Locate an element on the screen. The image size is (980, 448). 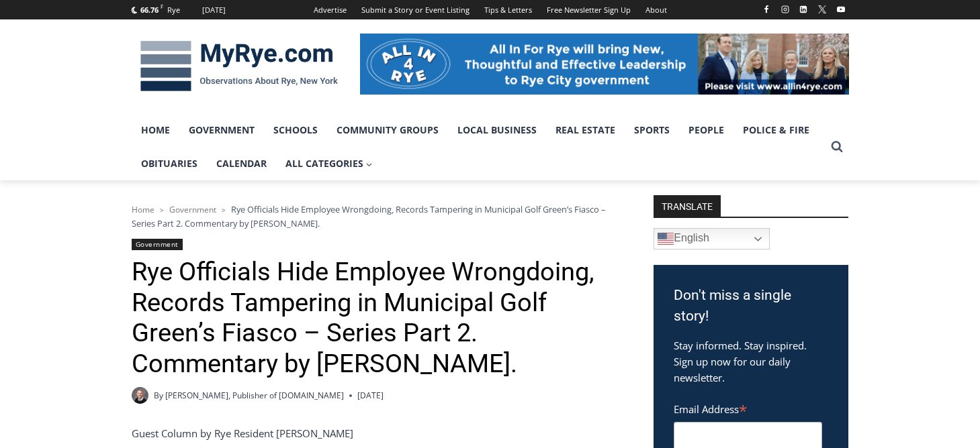
a: Linkedin is located at coordinates (803, 10).